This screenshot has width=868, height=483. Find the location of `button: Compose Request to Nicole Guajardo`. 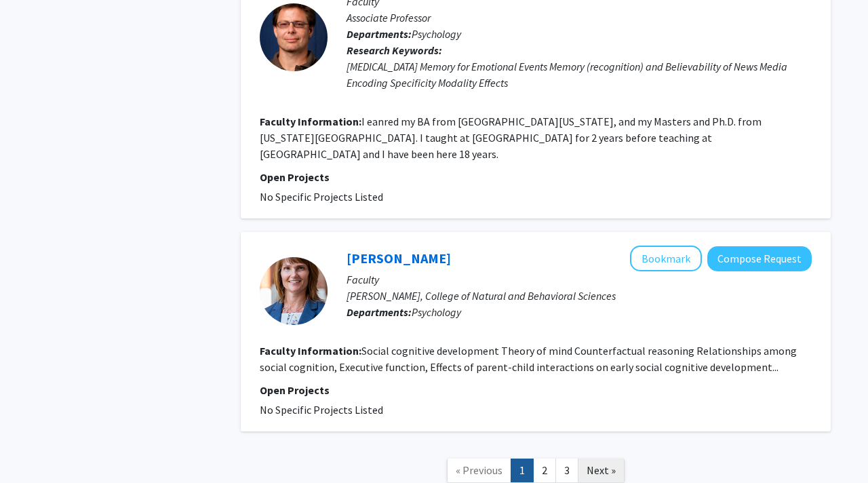

button: Compose Request to Nicole Guajardo is located at coordinates (759, 259).